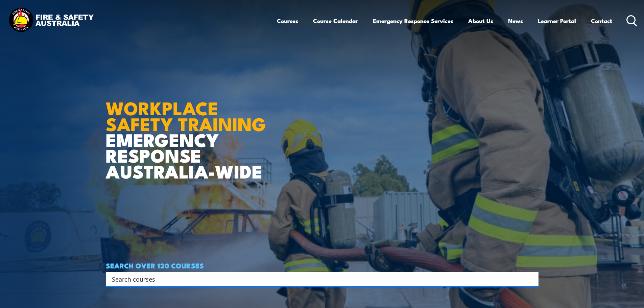 This screenshot has height=308, width=644. Describe the element at coordinates (186, 115) in the screenshot. I see `strong: WORKPLACE SAFETY TRAINING` at that location.